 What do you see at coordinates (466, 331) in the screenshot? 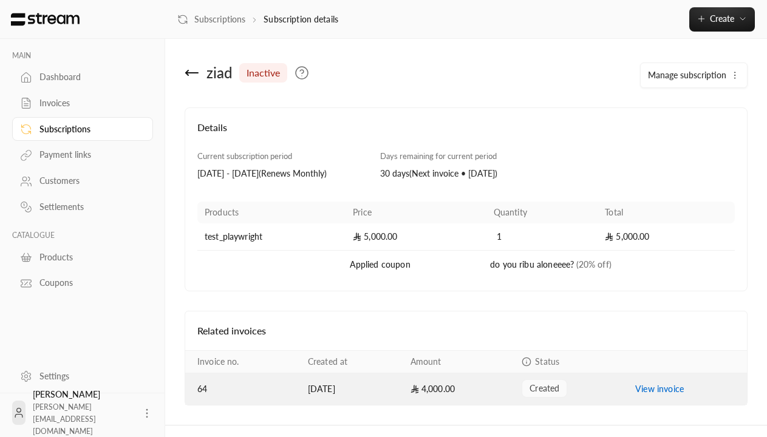
I see `h4: Related invoices` at bounding box center [466, 331].